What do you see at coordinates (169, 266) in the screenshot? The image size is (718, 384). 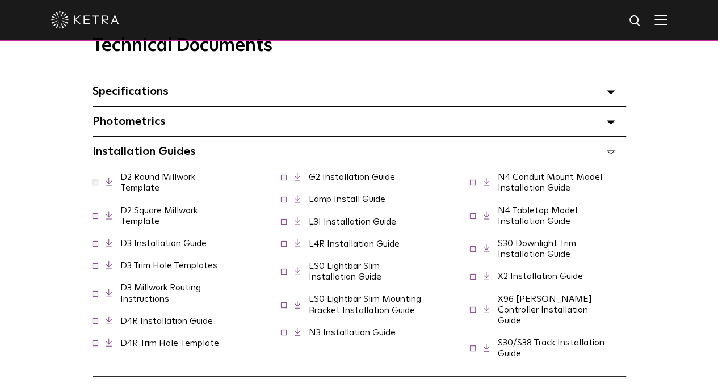 I see `a: D3 Trim Hole Templates` at bounding box center [169, 266].